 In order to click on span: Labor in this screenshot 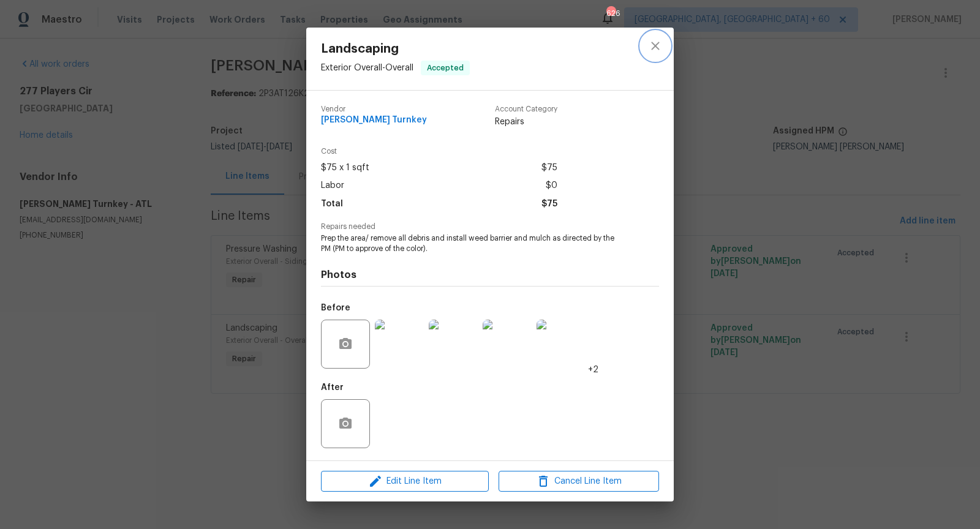, I will do `click(332, 186)`.